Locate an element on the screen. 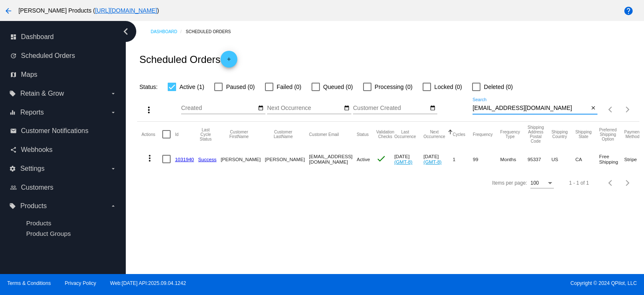  button: Change sorting for Status is located at coordinates (363, 134).